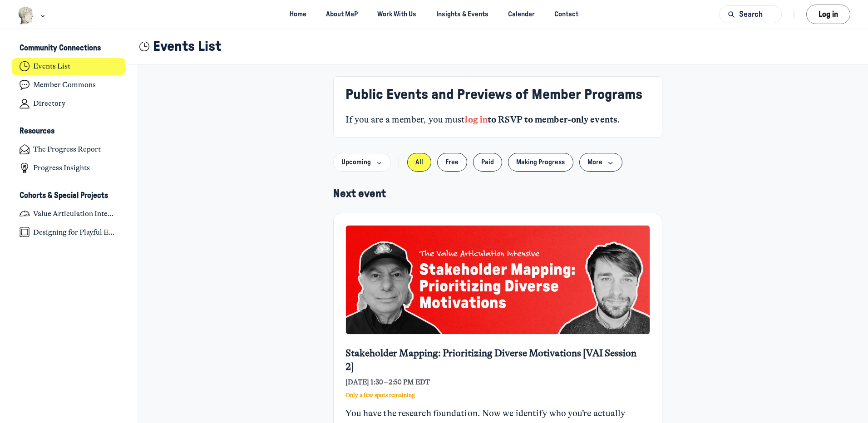 This screenshot has width=868, height=423. What do you see at coordinates (521, 14) in the screenshot?
I see `a: Calendar` at bounding box center [521, 14].